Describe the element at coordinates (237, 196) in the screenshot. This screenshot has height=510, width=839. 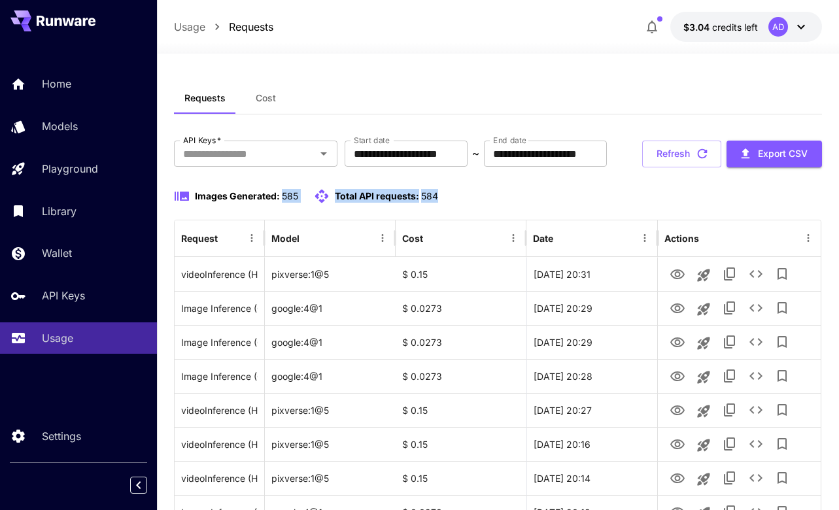
I see `span: Images Generated:` at that location.